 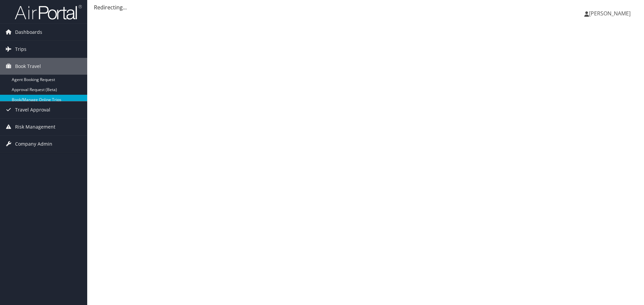 I want to click on img: airportal-logo.png, so click(x=48, y=12).